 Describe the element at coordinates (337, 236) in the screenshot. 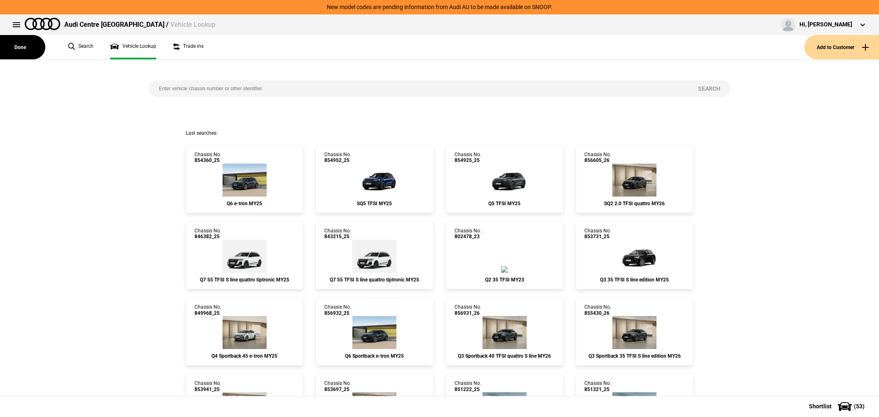

I see `span: 843215_25` at that location.